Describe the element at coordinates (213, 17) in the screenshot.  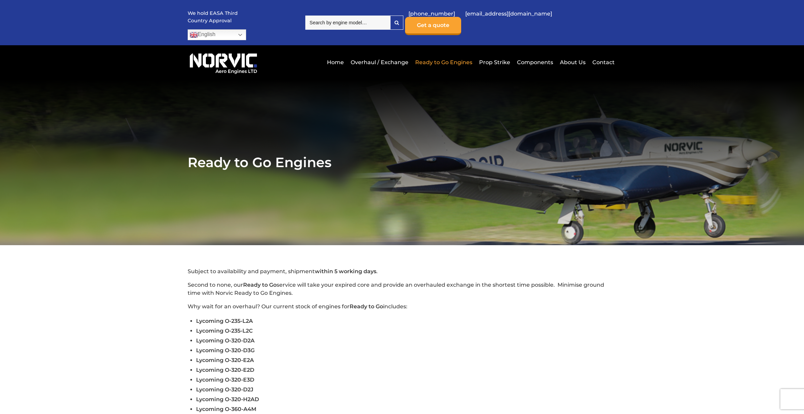
I see `p: We hold EASA Third Country Approval` at that location.